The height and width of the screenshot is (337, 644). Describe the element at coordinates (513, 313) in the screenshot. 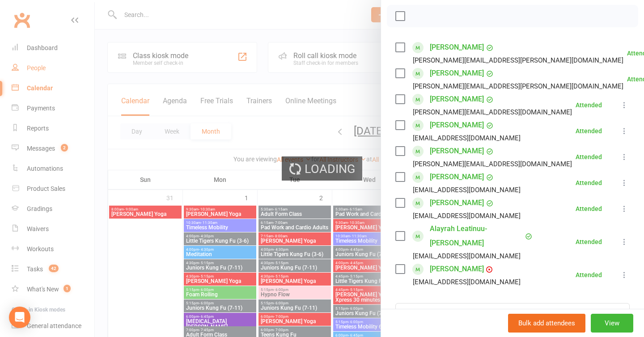

I see `input: Search to add attendees` at that location.